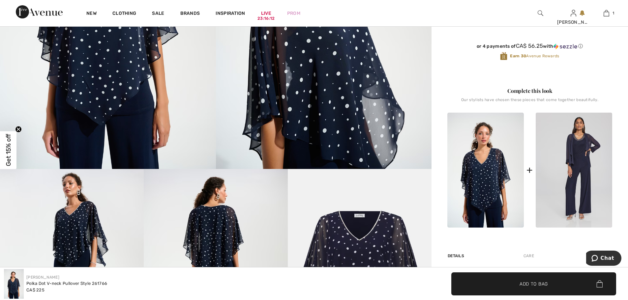  What do you see at coordinates (8, 150) in the screenshot?
I see `span: Get 15% off` at bounding box center [8, 150].